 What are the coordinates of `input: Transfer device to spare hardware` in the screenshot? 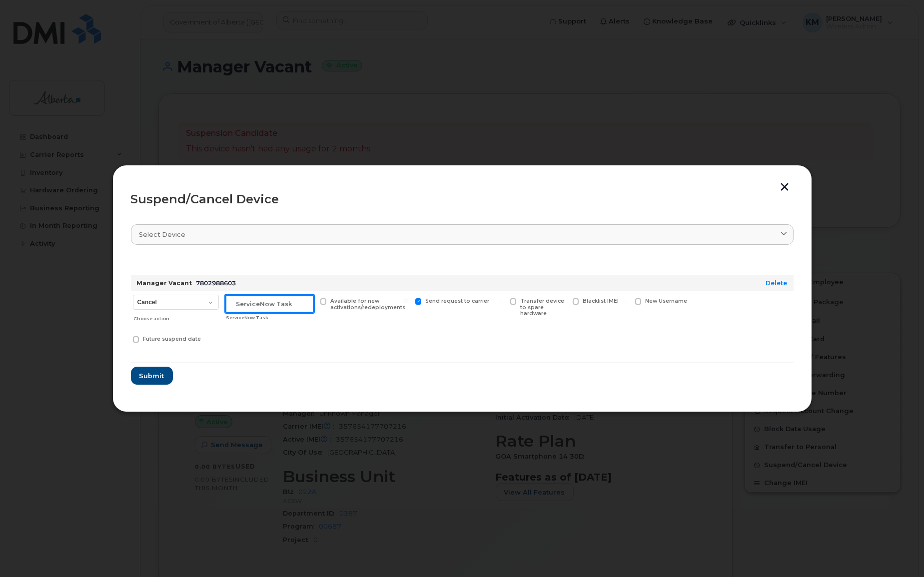 It's located at (501, 301).